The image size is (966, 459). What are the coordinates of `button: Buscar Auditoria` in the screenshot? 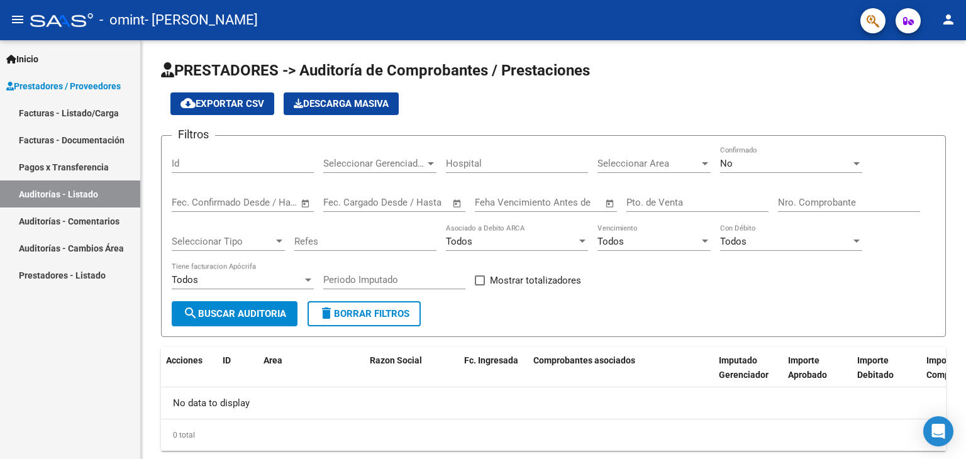 It's located at (234, 314).